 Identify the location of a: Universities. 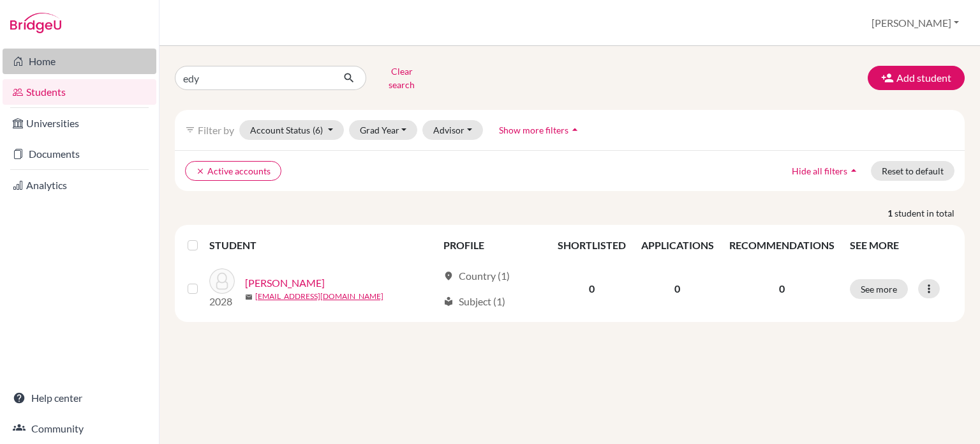
(80, 124).